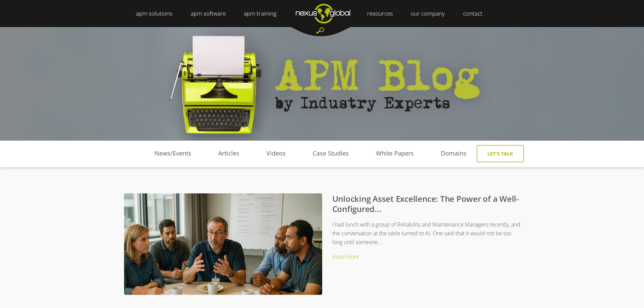 The width and height of the screenshot is (644, 308). What do you see at coordinates (229, 154) in the screenshot?
I see `a: Articles` at bounding box center [229, 154].